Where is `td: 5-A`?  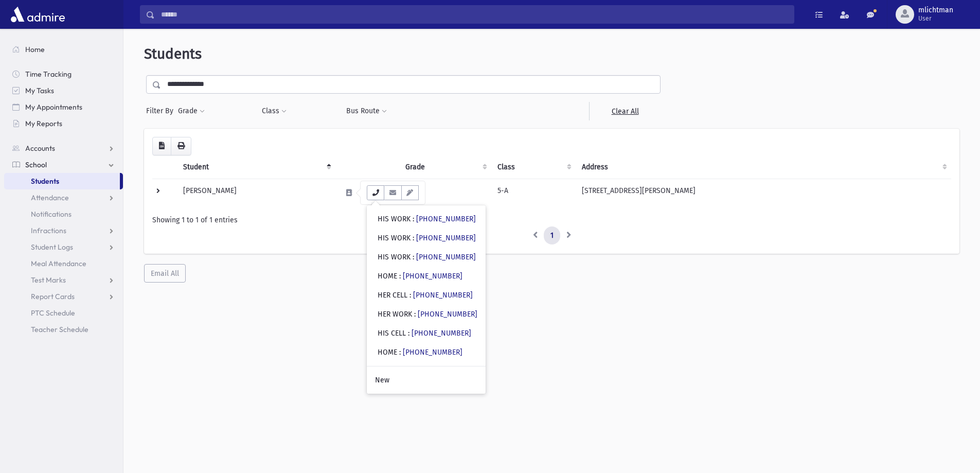 td: 5-A is located at coordinates (533, 192).